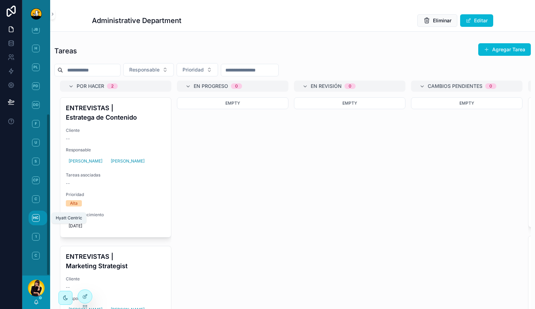 This screenshot has width=535, height=309. I want to click on span: F, so click(36, 124).